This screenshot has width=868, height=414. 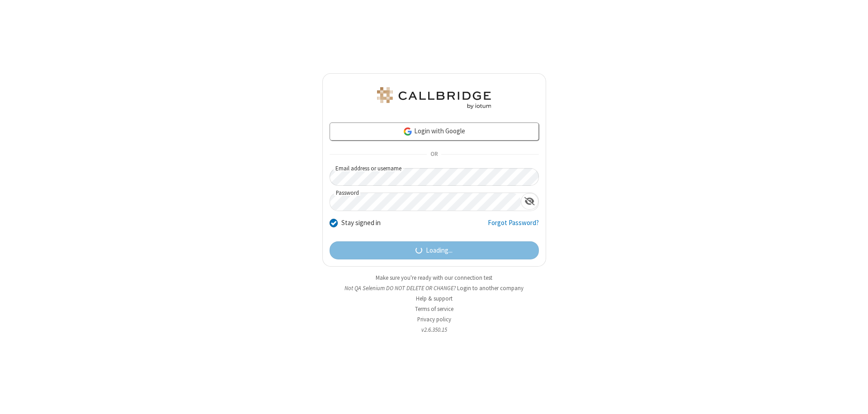 What do you see at coordinates (434, 250) in the screenshot?
I see `button: Loading...` at bounding box center [434, 250].